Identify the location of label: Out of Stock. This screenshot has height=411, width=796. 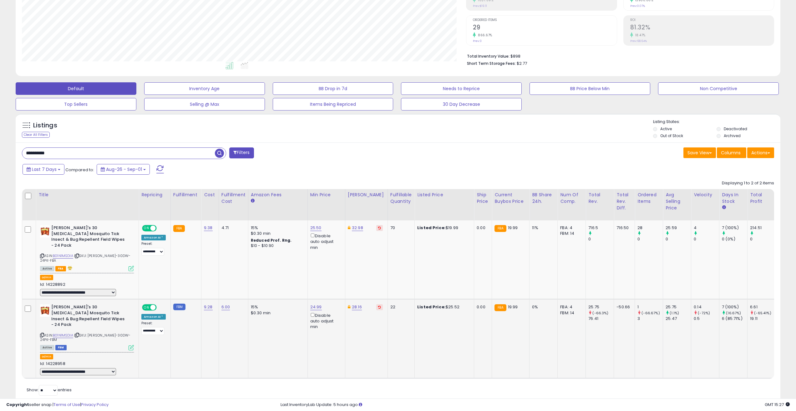
(671, 135).